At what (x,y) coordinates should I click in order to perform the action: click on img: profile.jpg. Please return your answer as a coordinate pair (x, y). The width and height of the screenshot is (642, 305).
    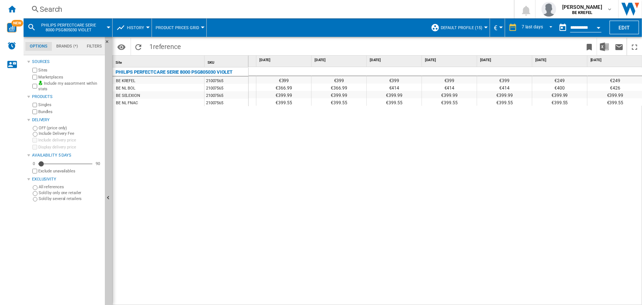
    Looking at the image, I should click on (549, 9).